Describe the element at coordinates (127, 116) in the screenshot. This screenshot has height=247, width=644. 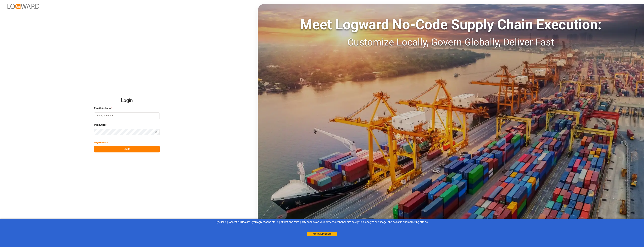
I see `input: Enter your email` at that location.